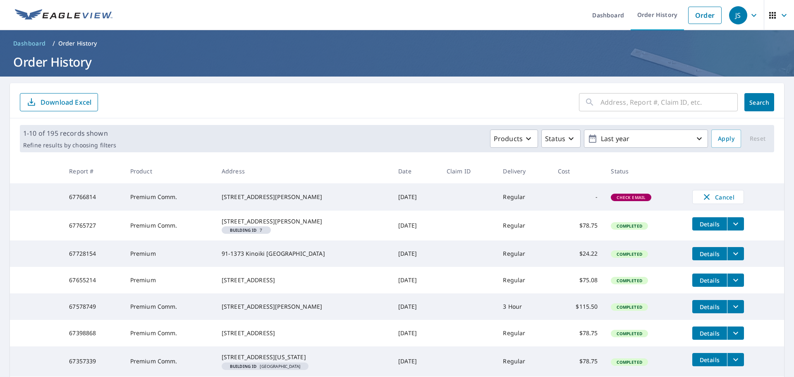 The height and width of the screenshot is (377, 794). Describe the element at coordinates (735, 306) in the screenshot. I see `button: filesDropdownBtn-67578749` at that location.